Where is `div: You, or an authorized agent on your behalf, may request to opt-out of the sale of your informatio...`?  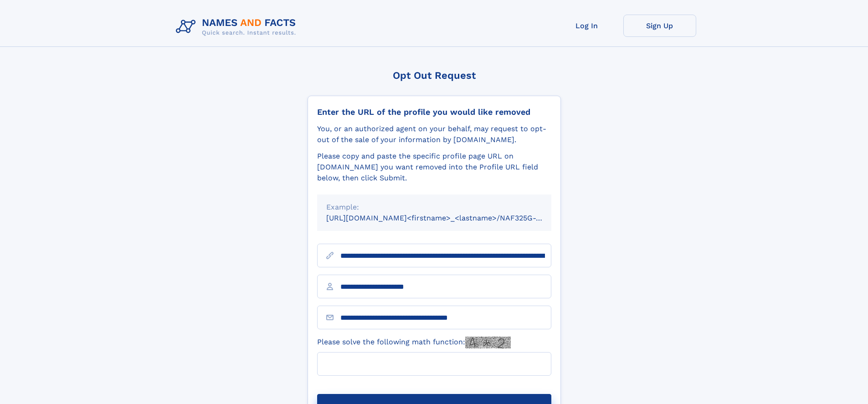
div: You, or an authorized agent on your behalf, may request to opt-out of the sale of your informatio... is located at coordinates (434, 135).